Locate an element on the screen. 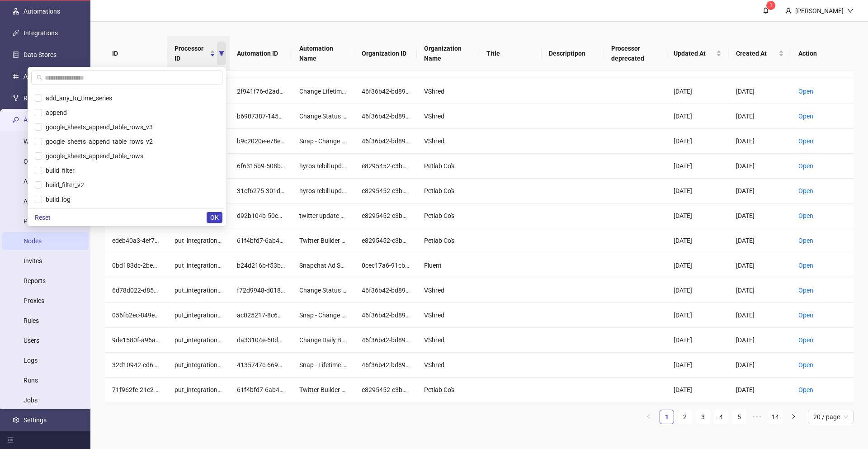 The width and height of the screenshot is (868, 449). span: build_filter is located at coordinates (58, 171).